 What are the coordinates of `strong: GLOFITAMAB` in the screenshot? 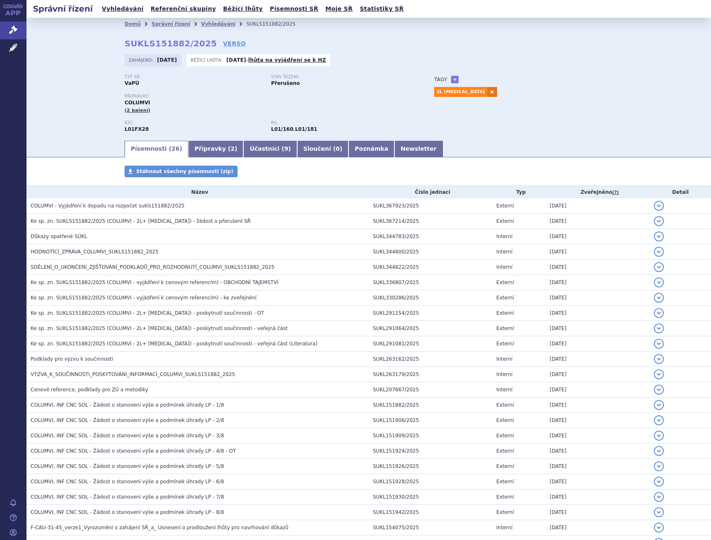 It's located at (137, 129).